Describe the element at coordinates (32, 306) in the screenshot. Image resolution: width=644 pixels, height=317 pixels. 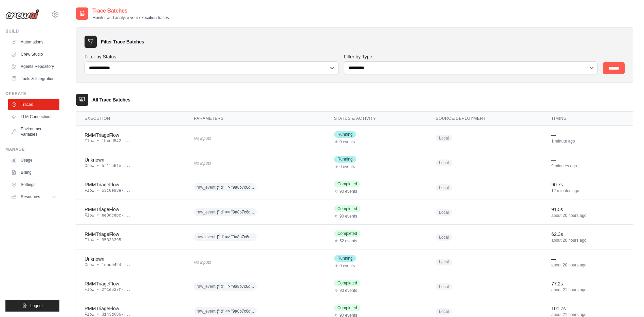
I see `button: Logout` at that location.